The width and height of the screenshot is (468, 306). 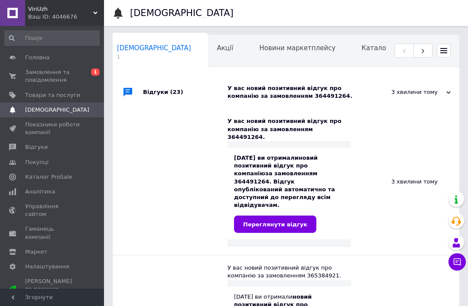 What do you see at coordinates (177, 92) in the screenshot?
I see `span: (23)` at bounding box center [177, 92].